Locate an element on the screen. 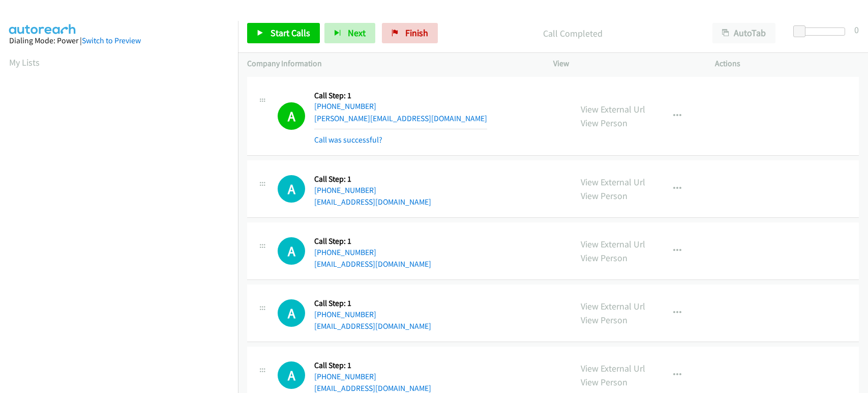  button: Next is located at coordinates (350, 33).